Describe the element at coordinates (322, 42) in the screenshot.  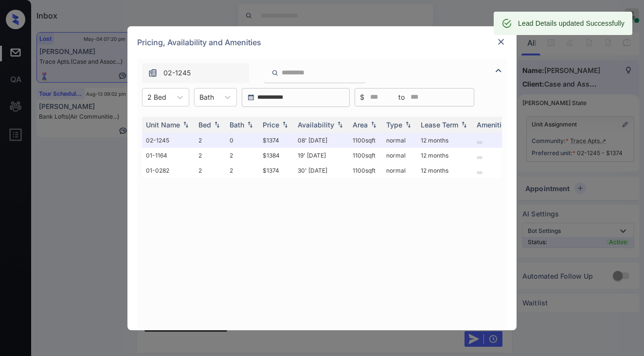
I see `div: Pricing, Availability and Amenities` at that location.